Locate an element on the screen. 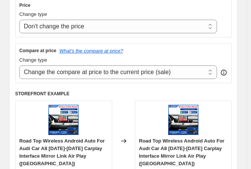 This screenshot has height=169, width=251. div: help is located at coordinates (224, 73).